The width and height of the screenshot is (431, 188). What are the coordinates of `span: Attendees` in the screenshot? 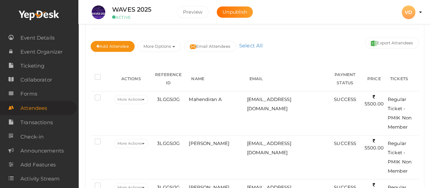 It's located at (34, 108).